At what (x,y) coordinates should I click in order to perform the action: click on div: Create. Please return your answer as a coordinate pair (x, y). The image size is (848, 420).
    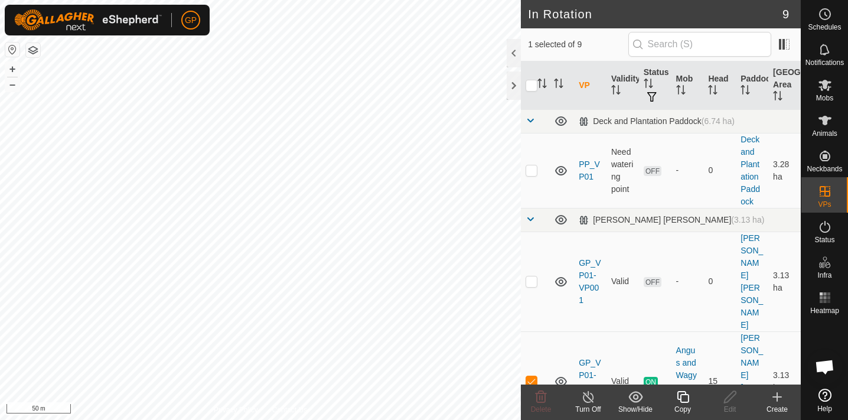
    Looking at the image, I should click on (777, 409).